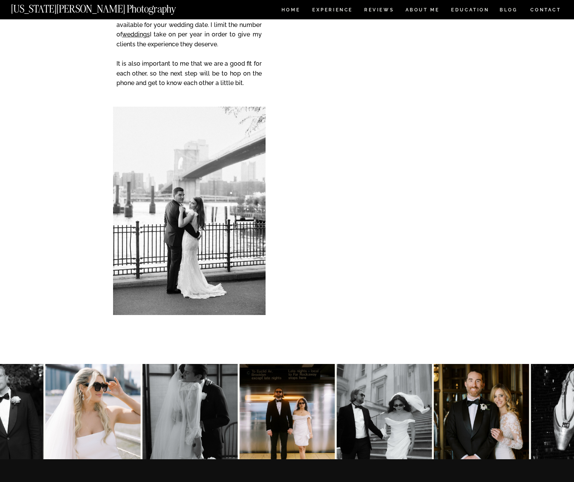  What do you see at coordinates (190, 411) in the screenshot?
I see `img: Anna & Felipe — embracing the moment, and the magic follows.` at bounding box center [190, 411].